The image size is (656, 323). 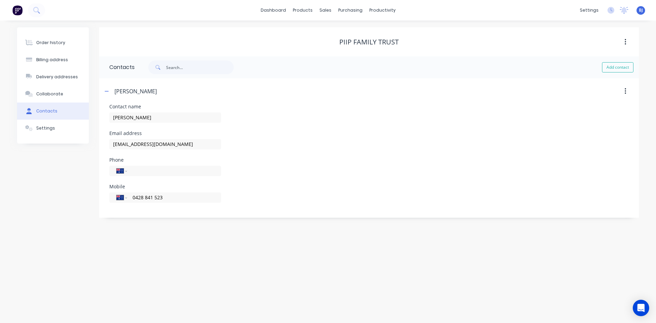 I want to click on button: Order history, so click(x=53, y=43).